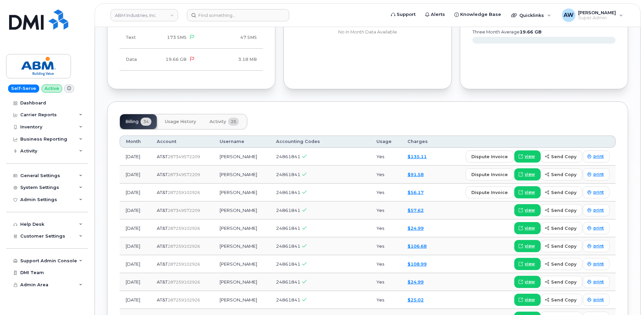 The width and height of the screenshot is (644, 315). I want to click on td: 47 SMS, so click(231, 37).